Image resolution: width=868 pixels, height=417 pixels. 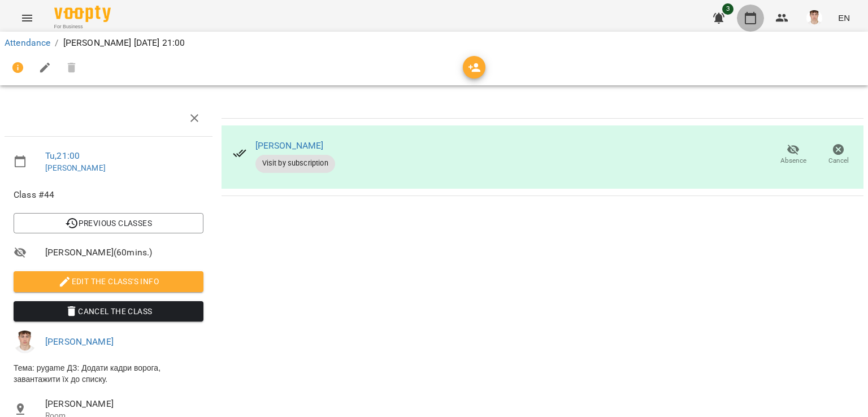 I want to click on nav: breadcrumb, so click(x=434, y=43).